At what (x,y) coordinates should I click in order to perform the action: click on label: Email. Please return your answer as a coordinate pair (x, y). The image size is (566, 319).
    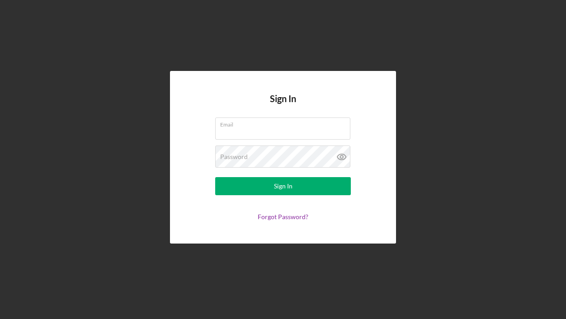
    Looking at the image, I should click on (285, 123).